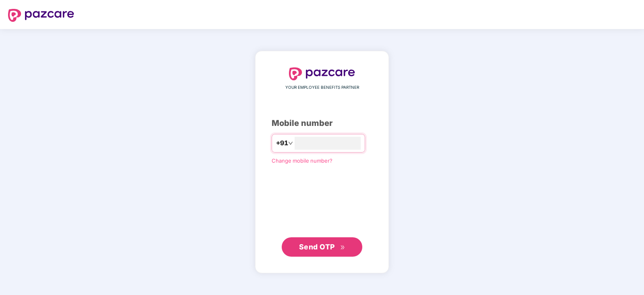 This screenshot has width=644, height=295. Describe the element at coordinates (322, 247) in the screenshot. I see `button: Send OTPdouble-right` at that location.